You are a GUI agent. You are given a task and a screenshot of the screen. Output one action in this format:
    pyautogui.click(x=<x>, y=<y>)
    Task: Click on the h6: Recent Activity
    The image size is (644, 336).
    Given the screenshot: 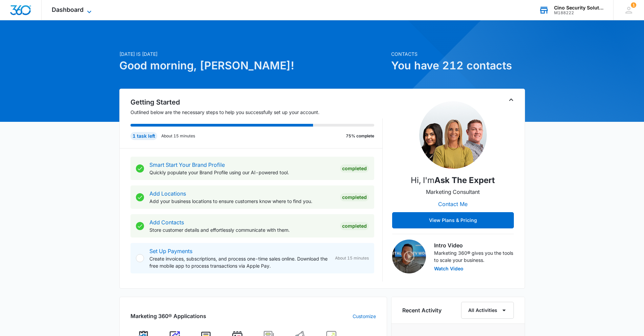 What is the action you would take?
    pyautogui.click(x=422, y=310)
    